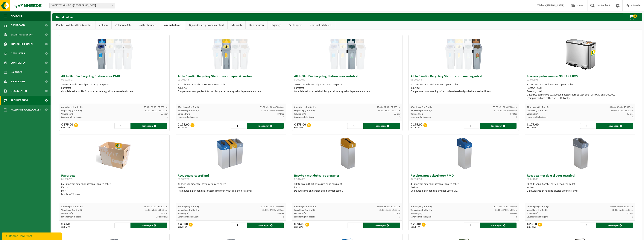  I want to click on a: Zakken SOLO, so click(123, 25).